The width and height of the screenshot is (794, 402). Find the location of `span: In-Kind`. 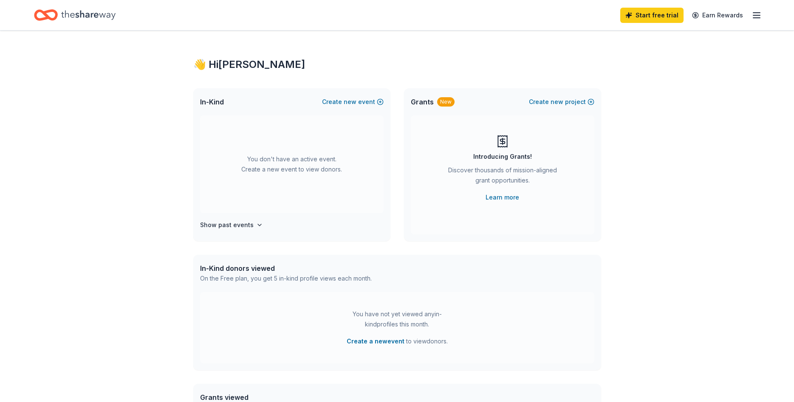

span: In-Kind is located at coordinates (212, 102).